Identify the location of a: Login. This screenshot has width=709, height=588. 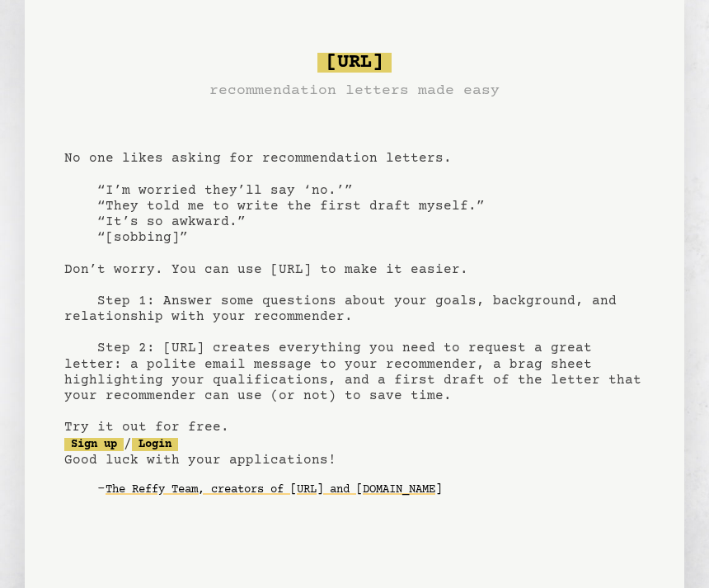
(155, 445).